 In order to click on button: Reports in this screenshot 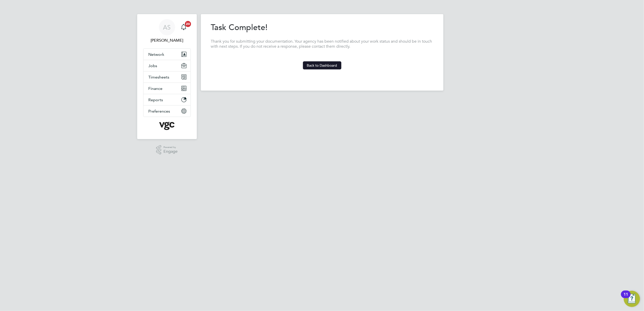, I will do `click(167, 100)`.